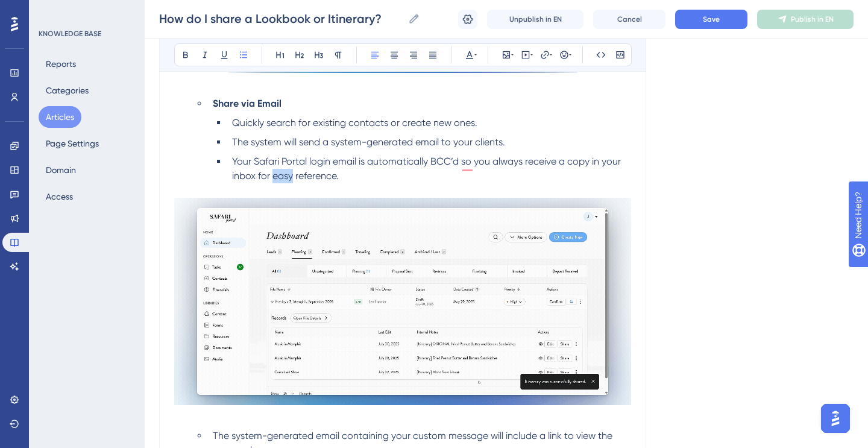  What do you see at coordinates (368, 141) in the screenshot?
I see `span: The system will send a system-generated email to your clients.` at bounding box center [368, 141].